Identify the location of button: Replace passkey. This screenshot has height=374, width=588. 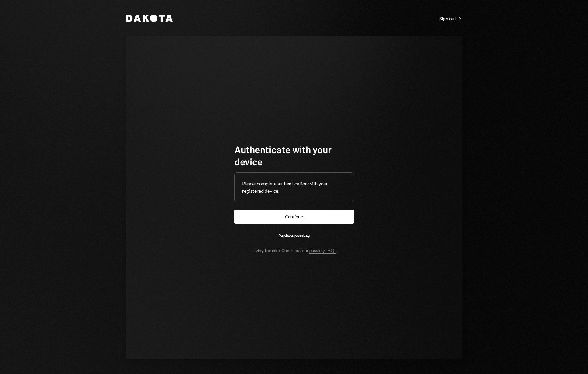
(294, 236).